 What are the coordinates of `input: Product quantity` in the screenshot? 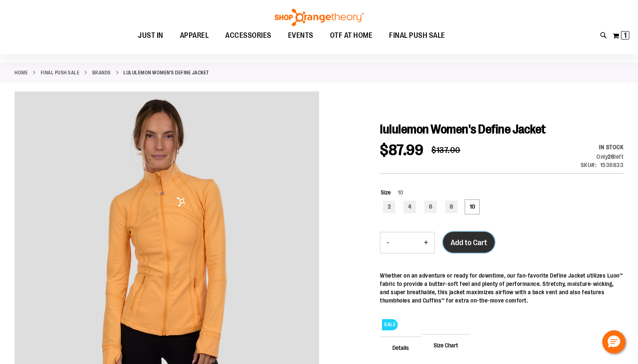 It's located at (406, 243).